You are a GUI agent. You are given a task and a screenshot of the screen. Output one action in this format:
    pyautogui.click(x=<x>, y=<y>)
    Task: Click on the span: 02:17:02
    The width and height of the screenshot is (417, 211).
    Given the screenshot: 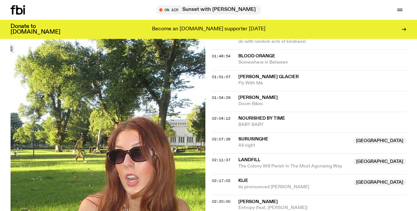 What is the action you would take?
    pyautogui.click(x=221, y=181)
    